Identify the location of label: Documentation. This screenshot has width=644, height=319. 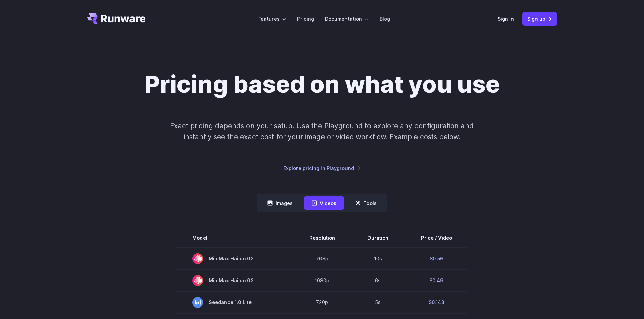
(346, 18).